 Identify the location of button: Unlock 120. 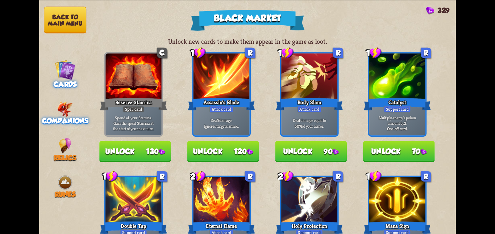
(223, 151).